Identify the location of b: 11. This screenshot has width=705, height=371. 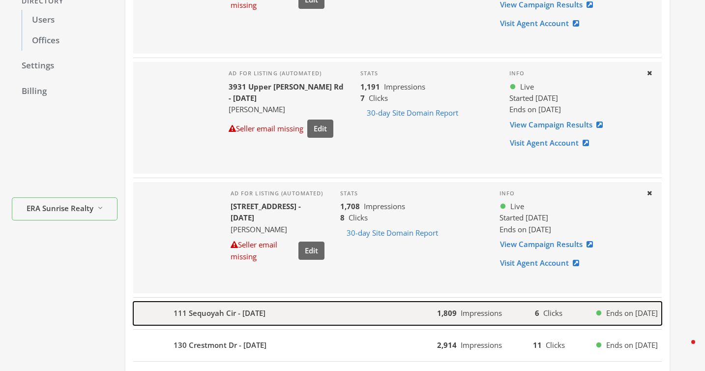
(538, 345).